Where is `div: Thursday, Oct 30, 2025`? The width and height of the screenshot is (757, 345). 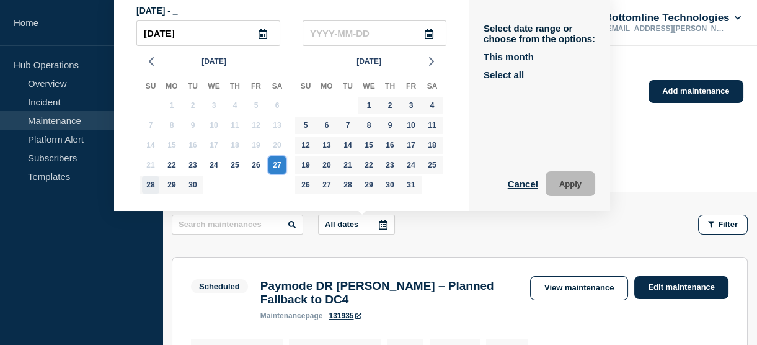 div: Thursday, Oct 30, 2025 is located at coordinates (390, 185).